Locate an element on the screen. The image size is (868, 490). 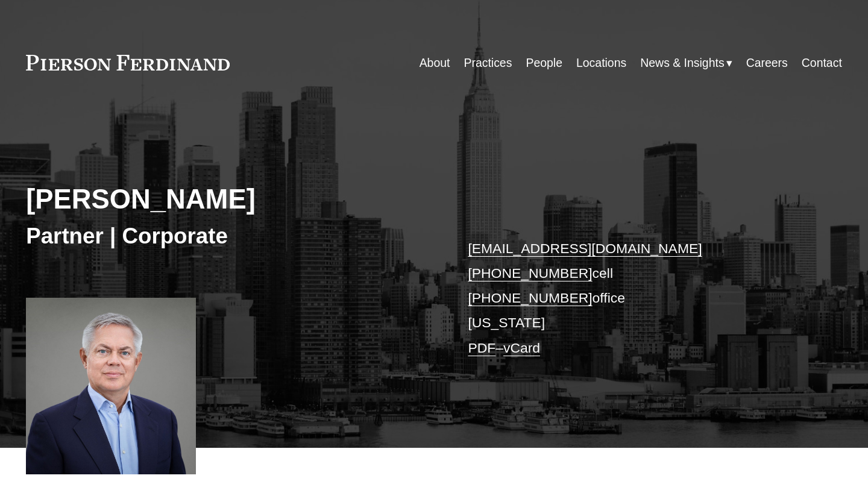
a: folder dropdown is located at coordinates (686, 63).